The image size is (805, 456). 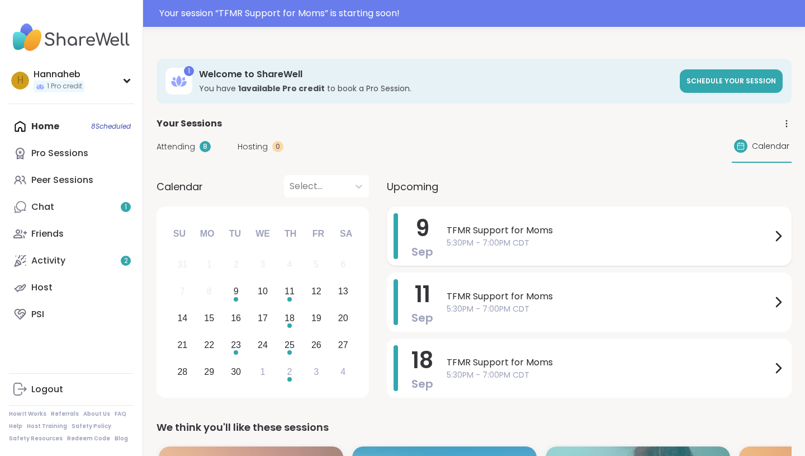 What do you see at coordinates (316, 345) in the screenshot?
I see `div: Choose Friday, September 26th, 2025` at bounding box center [316, 345].